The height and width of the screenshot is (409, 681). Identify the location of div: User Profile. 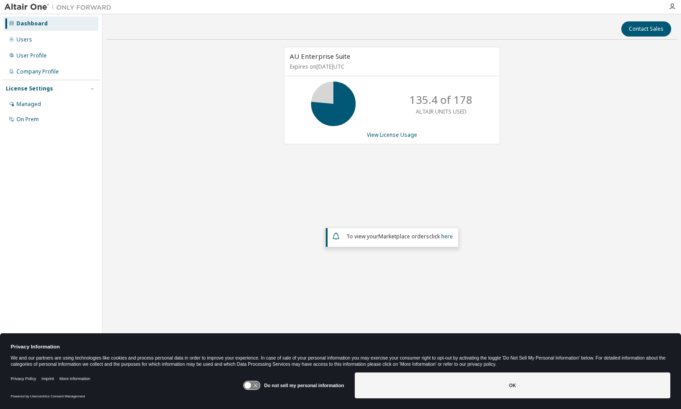
(32, 56).